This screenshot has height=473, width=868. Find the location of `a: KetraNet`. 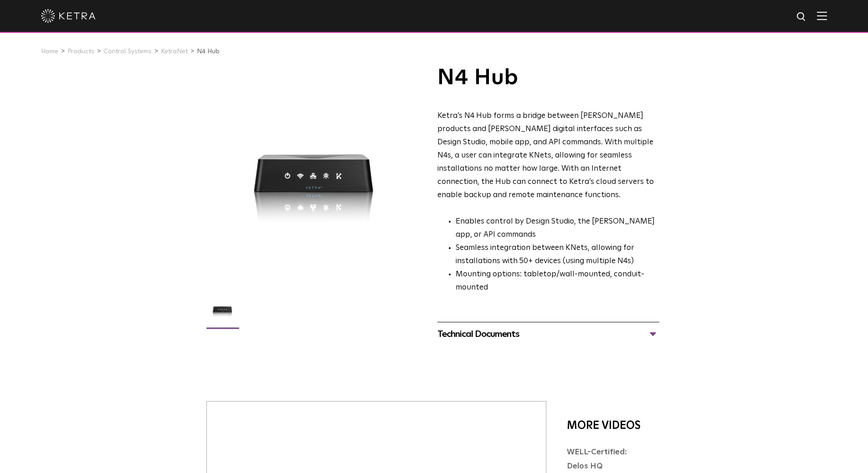

a: KetraNet is located at coordinates (174, 51).